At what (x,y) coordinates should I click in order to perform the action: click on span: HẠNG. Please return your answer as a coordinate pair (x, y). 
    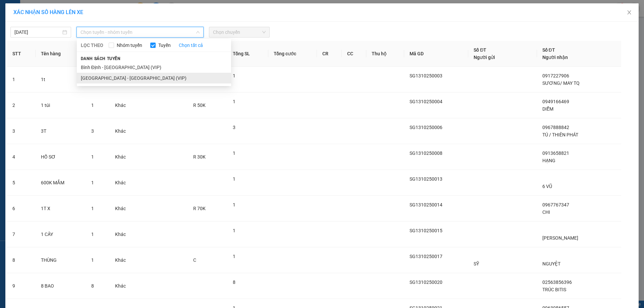
    Looking at the image, I should click on (549, 160).